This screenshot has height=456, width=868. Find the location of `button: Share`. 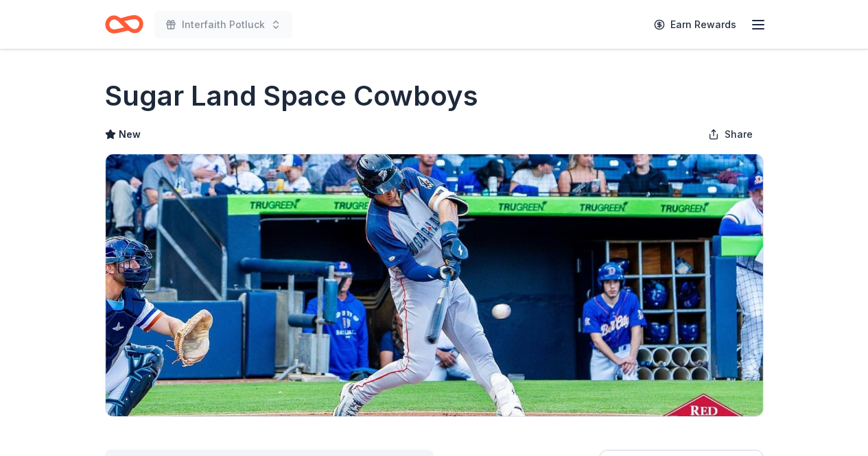

button: Share is located at coordinates (730, 134).